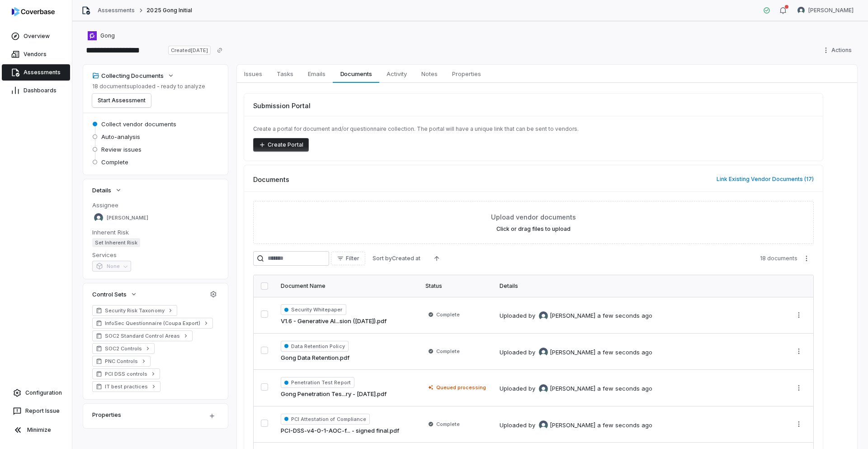 The image size is (868, 449). I want to click on a: Overview, so click(36, 36).